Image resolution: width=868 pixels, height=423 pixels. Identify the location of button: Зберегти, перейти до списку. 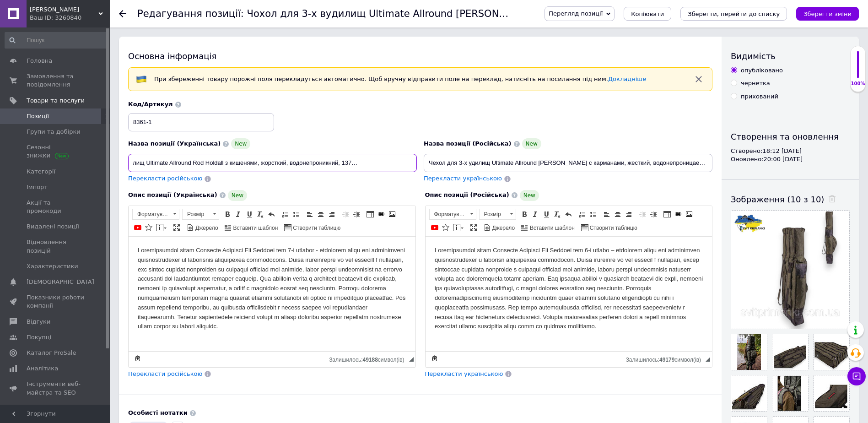
(733, 14).